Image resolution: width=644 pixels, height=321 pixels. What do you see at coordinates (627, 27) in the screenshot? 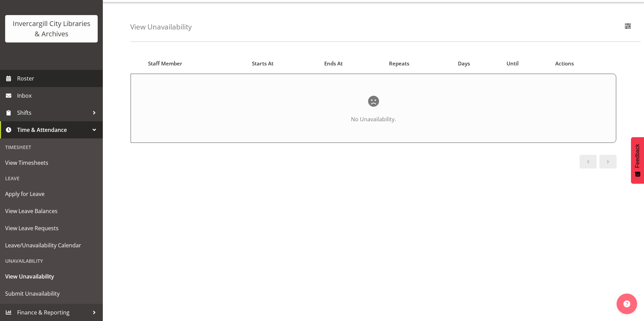
I see `button: Filter Employees` at bounding box center [627, 27].